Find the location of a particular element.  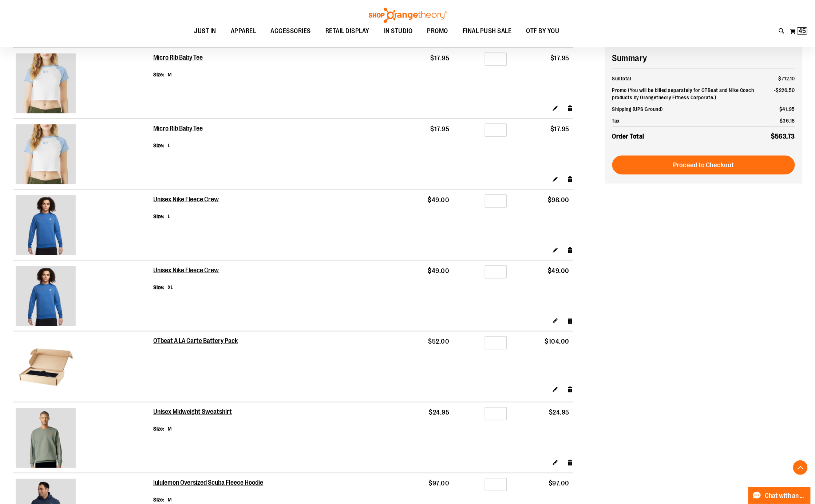

dd: XL is located at coordinates (171, 287).